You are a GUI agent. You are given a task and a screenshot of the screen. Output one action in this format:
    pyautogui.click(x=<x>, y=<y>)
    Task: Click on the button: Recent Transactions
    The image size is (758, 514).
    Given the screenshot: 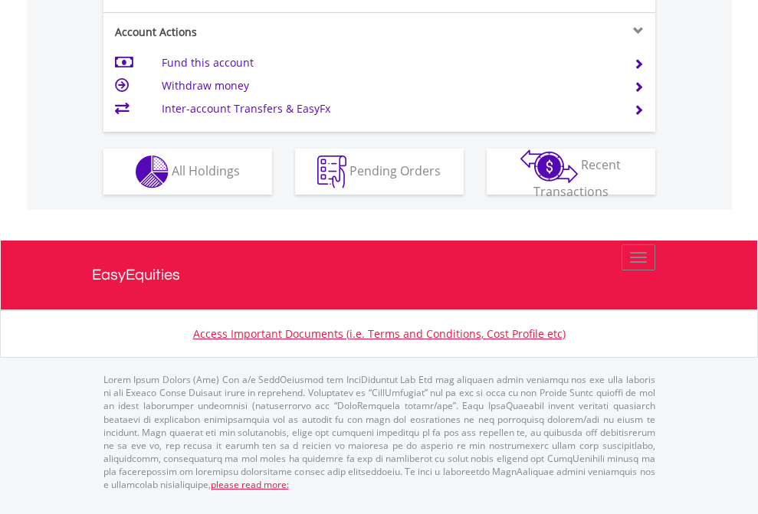 What is the action you would take?
    pyautogui.click(x=571, y=172)
    